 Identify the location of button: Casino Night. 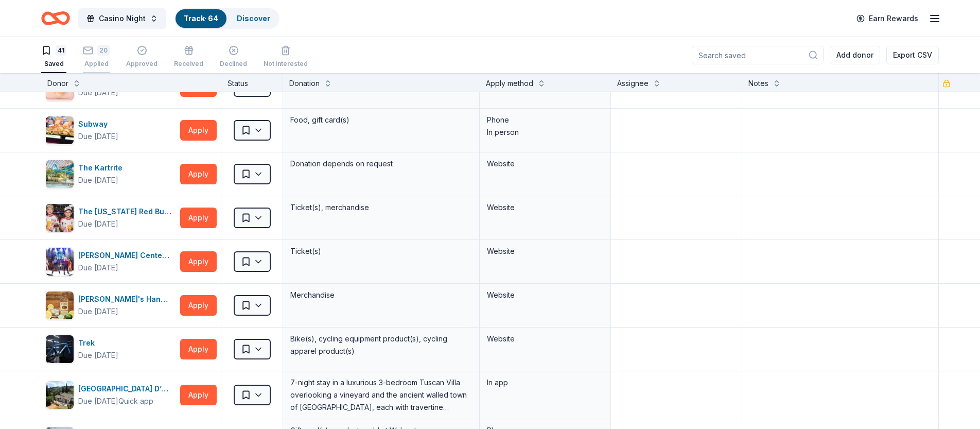
(122, 19).